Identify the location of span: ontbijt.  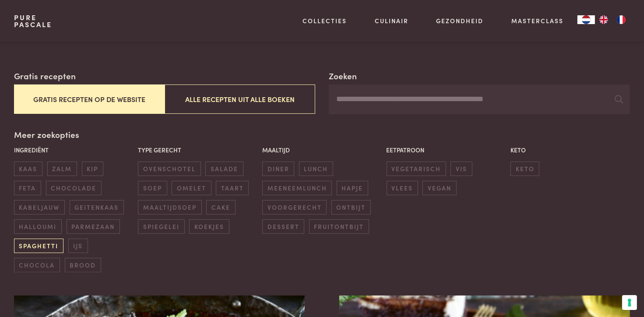
(351, 207).